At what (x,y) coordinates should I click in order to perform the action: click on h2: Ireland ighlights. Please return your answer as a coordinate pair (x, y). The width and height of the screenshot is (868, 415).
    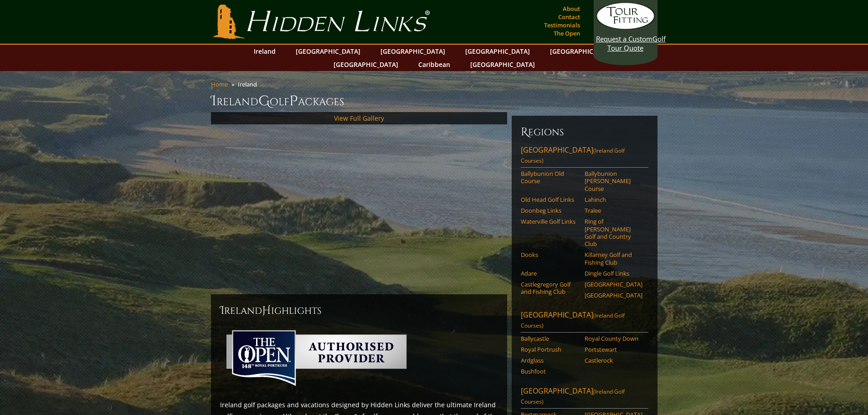
    Looking at the image, I should click on (359, 310).